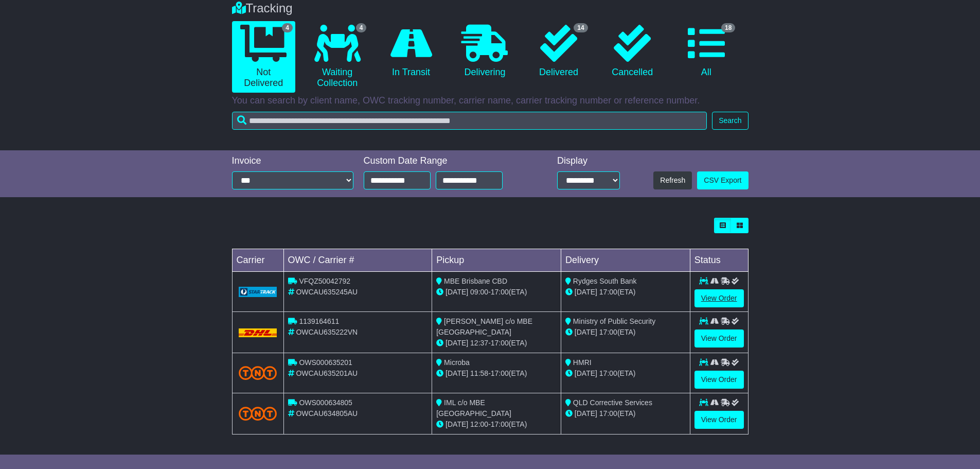 This screenshot has height=469, width=980. Describe the element at coordinates (672, 180) in the screenshot. I see `button: Refresh` at that location.